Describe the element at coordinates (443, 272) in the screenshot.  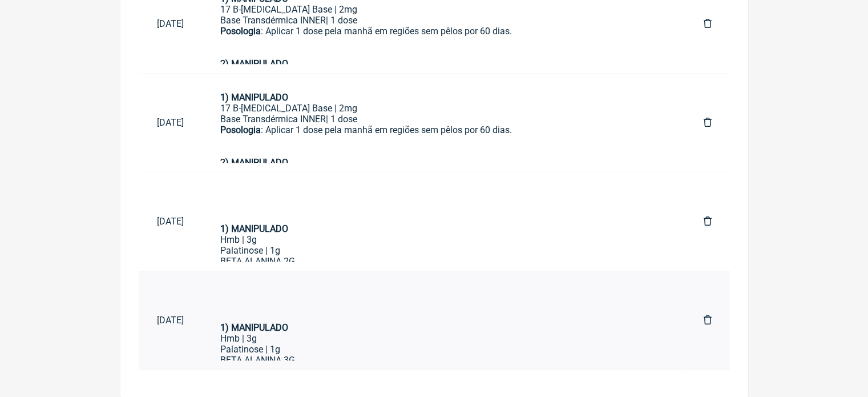
I see `div: BETA ALANINA 2G CAFEINA 200 MG CISTUB 50 MG` at that location.